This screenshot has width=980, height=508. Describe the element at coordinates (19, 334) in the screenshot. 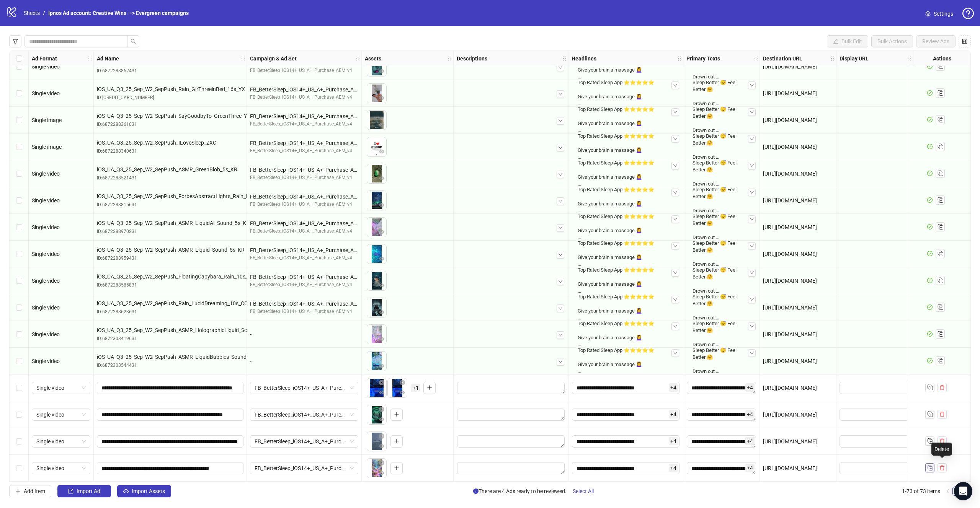

I see `div: Select row 68` at that location.